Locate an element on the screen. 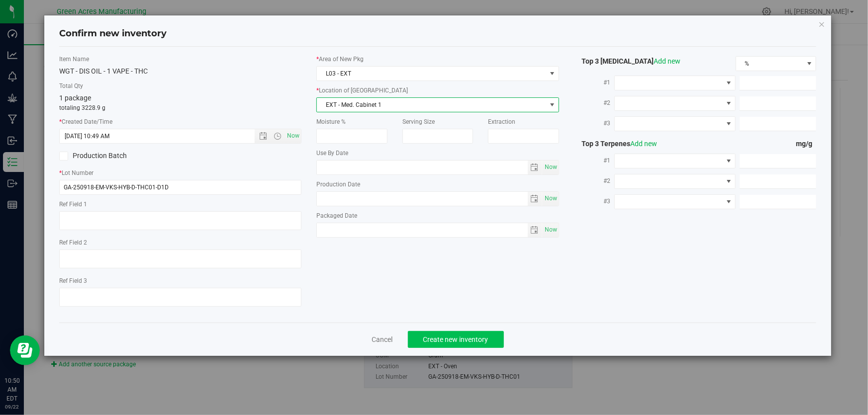 Image resolution: width=868 pixels, height=415 pixels. label: Ref Field 3 is located at coordinates (180, 281).